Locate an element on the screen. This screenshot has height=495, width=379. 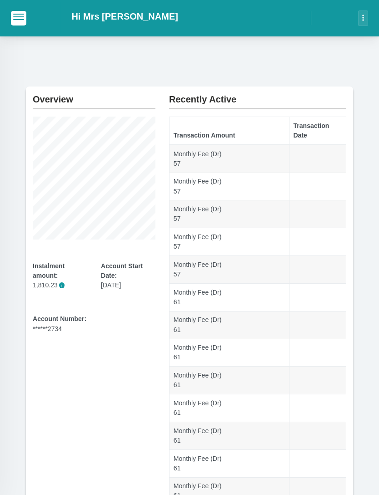
h2: Overview is located at coordinates (94, 96).